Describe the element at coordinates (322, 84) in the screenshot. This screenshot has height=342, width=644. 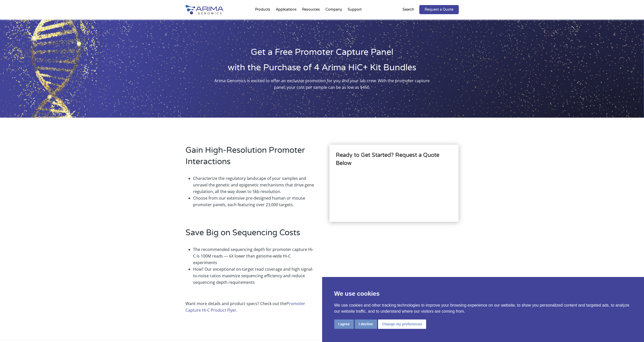
I see `p: Arima Genomics is excited to offer an exclusive promotion for you and your lab crew. With the pro...` at that location.